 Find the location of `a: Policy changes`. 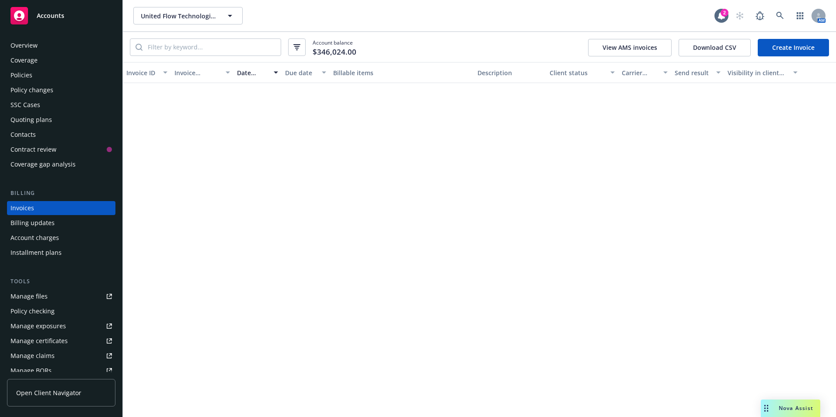

a: Policy changes is located at coordinates (61, 90).